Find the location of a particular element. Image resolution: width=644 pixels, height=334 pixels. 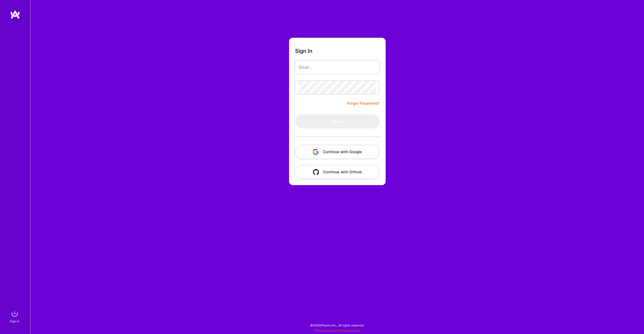

div: Sign In is located at coordinates (15, 322).